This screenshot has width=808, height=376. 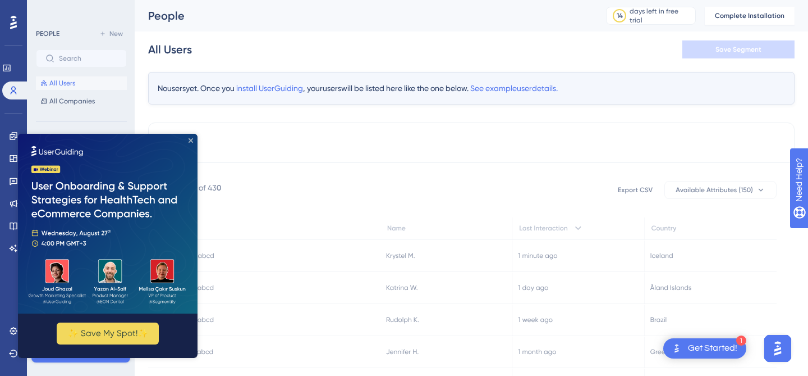 I want to click on span: See example user details., so click(x=514, y=88).